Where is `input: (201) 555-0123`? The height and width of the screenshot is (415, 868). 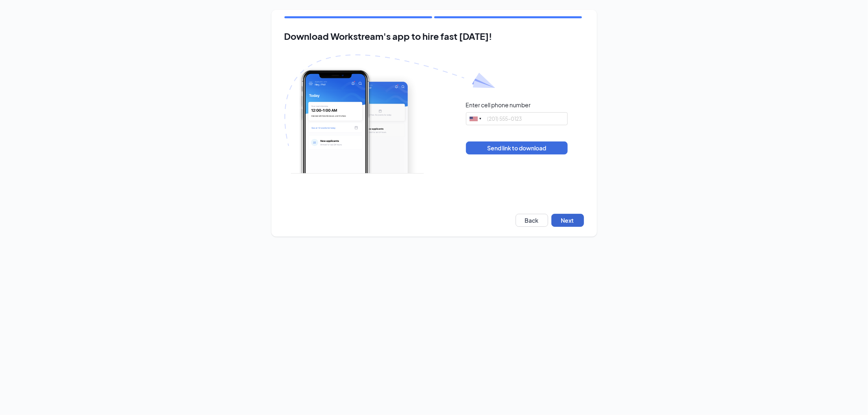
input: (201) 555-0123 is located at coordinates (516, 119).